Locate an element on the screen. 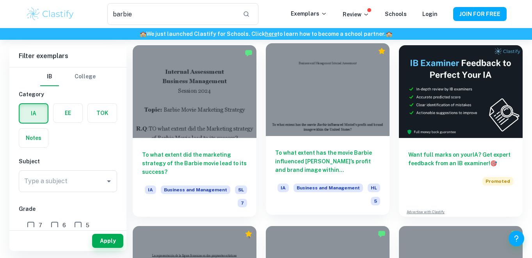 The height and width of the screenshot is (258, 532). a: Login is located at coordinates (430, 14).